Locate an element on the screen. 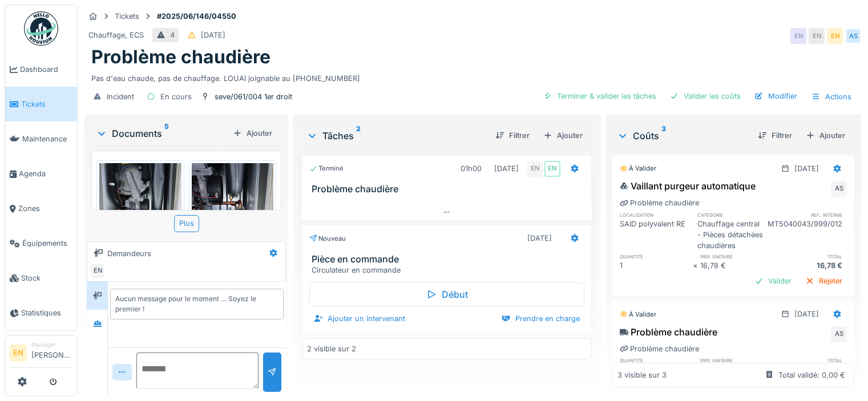 Image resolution: width=868 pixels, height=401 pixels. a: Maintenance is located at coordinates (41, 138).